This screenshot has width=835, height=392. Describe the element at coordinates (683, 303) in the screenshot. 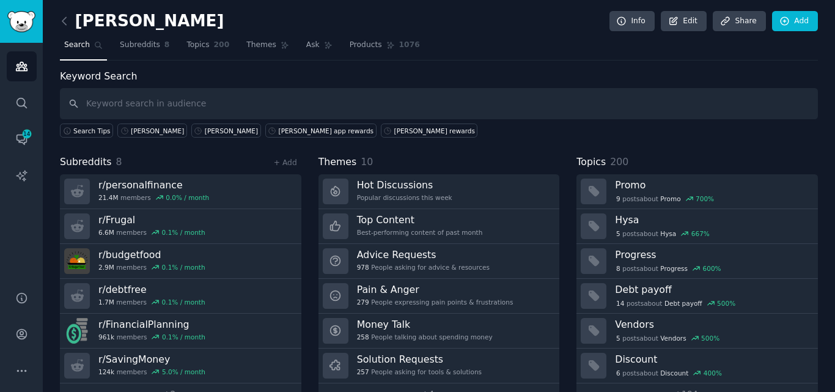

I see `span: Debt payoff` at that location.